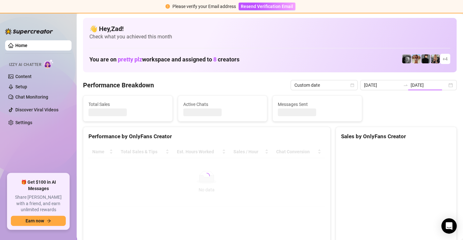 The width and height of the screenshot is (463, 240). Describe the element at coordinates (396, 136) in the screenshot. I see `div: Sales by OnlyFans Creator` at that location.